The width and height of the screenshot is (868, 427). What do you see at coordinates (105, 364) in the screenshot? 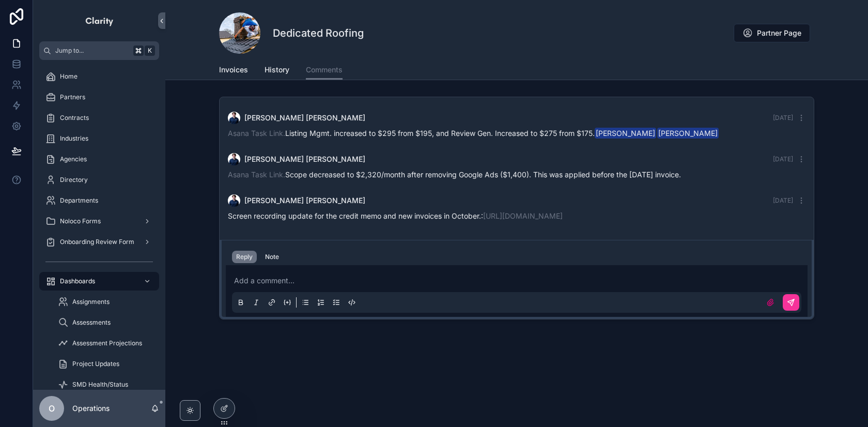
I see `a: Project Updates` at bounding box center [105, 364].